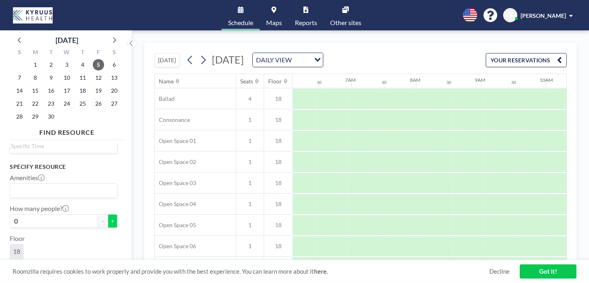 This screenshot has height=283, width=589. I want to click on span: Tuesday, September 2, 2025, so click(51, 65).